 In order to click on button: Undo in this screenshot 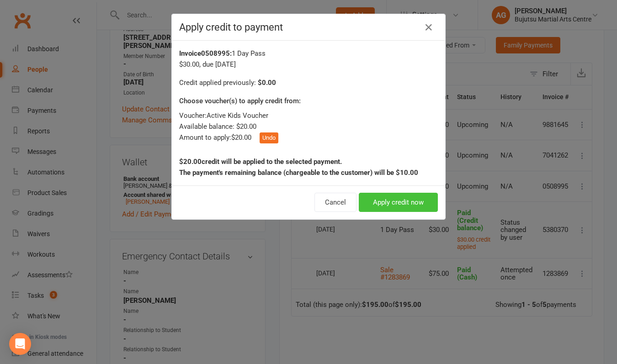, I will do `click(269, 138)`.